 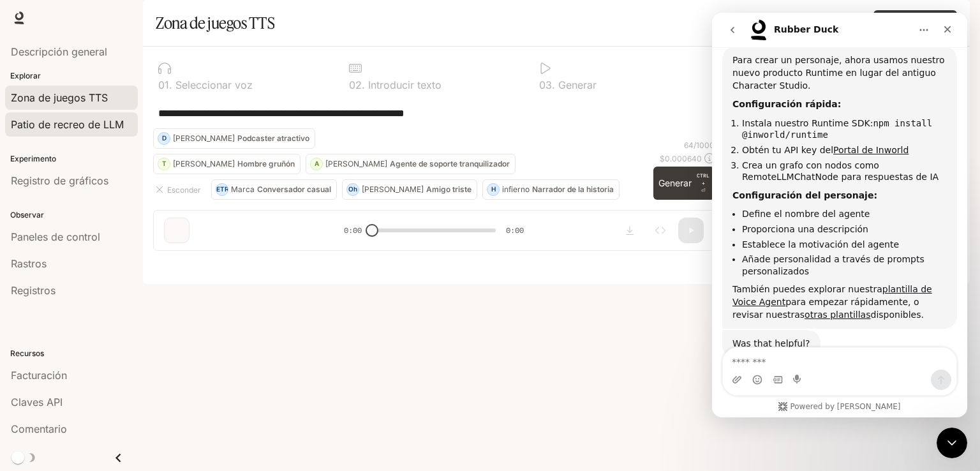 What do you see at coordinates (164, 163) in the screenshot?
I see `font: T` at bounding box center [164, 163].